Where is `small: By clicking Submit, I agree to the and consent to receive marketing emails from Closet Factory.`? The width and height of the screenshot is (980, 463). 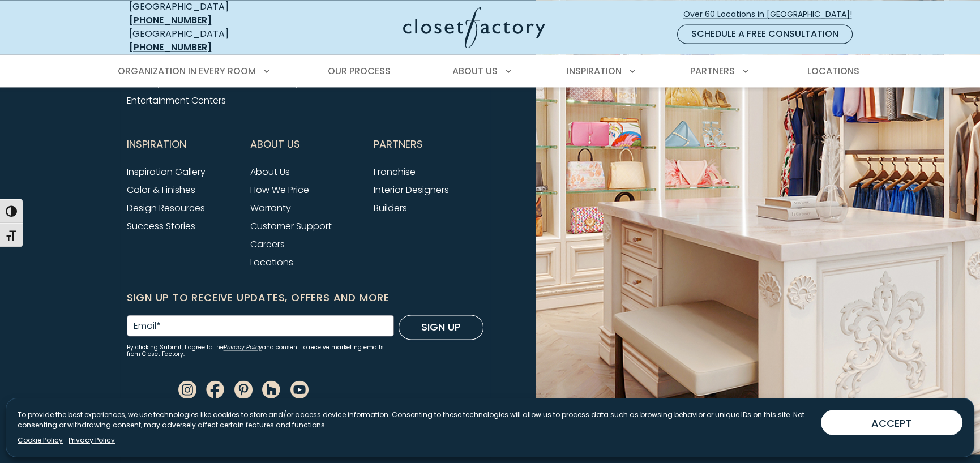 small: By clicking Submit, I agree to the and consent to receive marketing emails from Closet Factory. is located at coordinates (260, 351).